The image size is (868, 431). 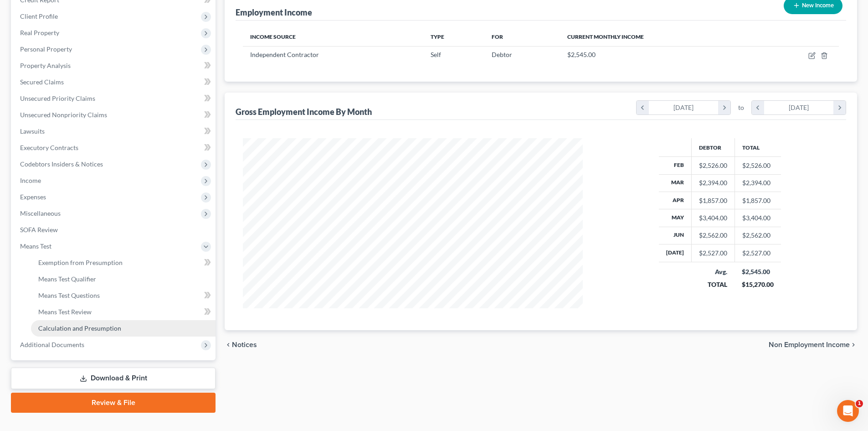 I want to click on a: Secured Claims, so click(x=114, y=82).